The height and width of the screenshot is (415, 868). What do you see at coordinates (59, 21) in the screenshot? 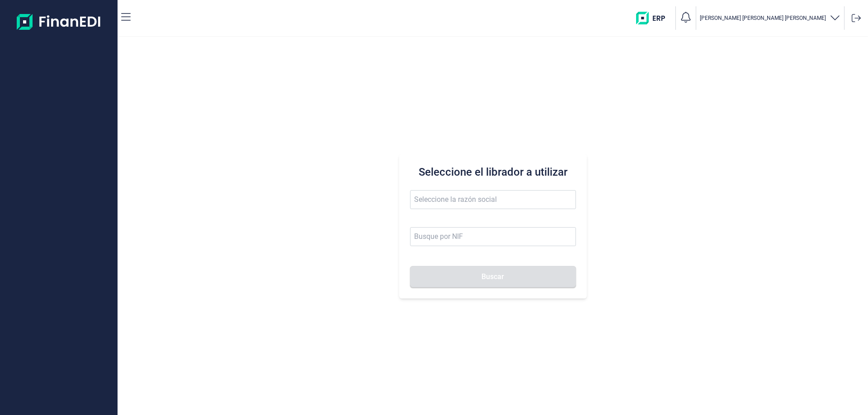
I see `img: Logo de aplicación` at bounding box center [59, 21].